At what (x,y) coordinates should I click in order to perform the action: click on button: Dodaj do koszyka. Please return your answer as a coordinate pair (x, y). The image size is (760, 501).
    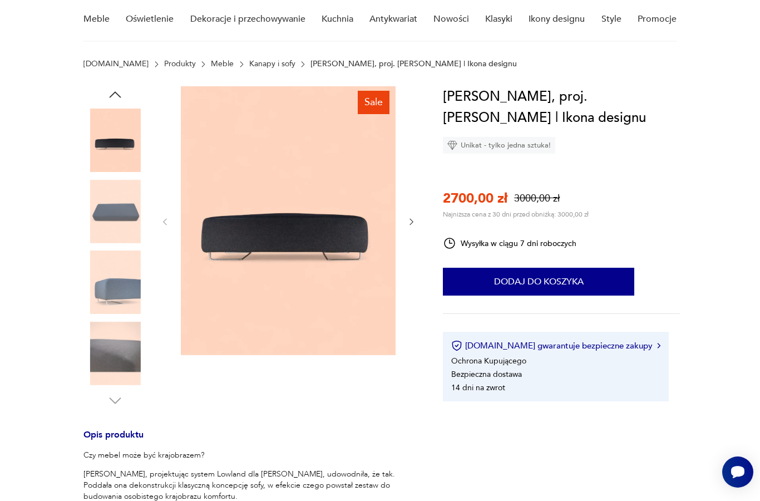
    Looking at the image, I should click on (538, 281).